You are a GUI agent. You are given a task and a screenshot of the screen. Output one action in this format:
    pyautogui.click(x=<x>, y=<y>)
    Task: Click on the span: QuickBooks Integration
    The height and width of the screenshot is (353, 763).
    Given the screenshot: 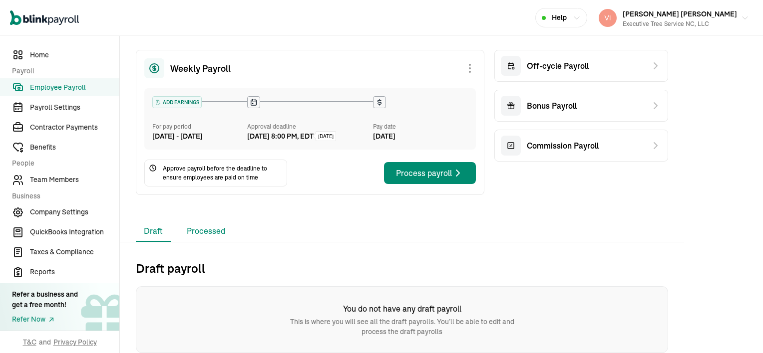 What is the action you would take?
    pyautogui.click(x=74, y=232)
    